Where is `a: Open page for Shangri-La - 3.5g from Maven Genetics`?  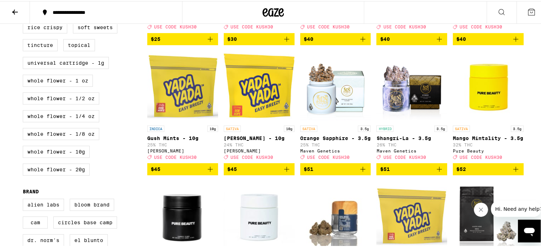 a: Open page for Shangri-La - 3.5g from Maven Genetics is located at coordinates (411, 106).